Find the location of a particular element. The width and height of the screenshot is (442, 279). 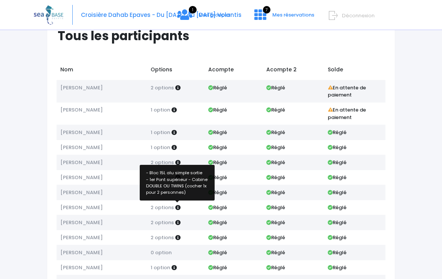

span: 7 is located at coordinates (267, 10).